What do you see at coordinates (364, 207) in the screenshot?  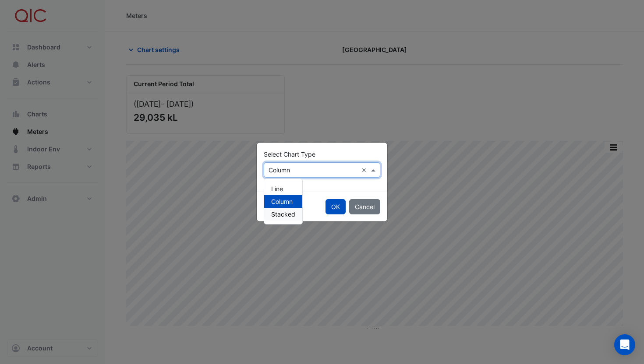 I see `button: Cancel` at bounding box center [364, 207].